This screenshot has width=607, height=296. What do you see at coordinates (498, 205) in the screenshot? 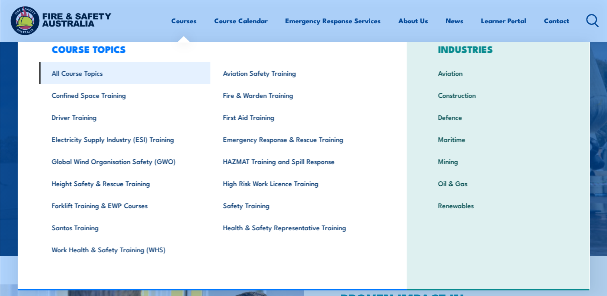
I see `a: Renewables` at bounding box center [498, 205].